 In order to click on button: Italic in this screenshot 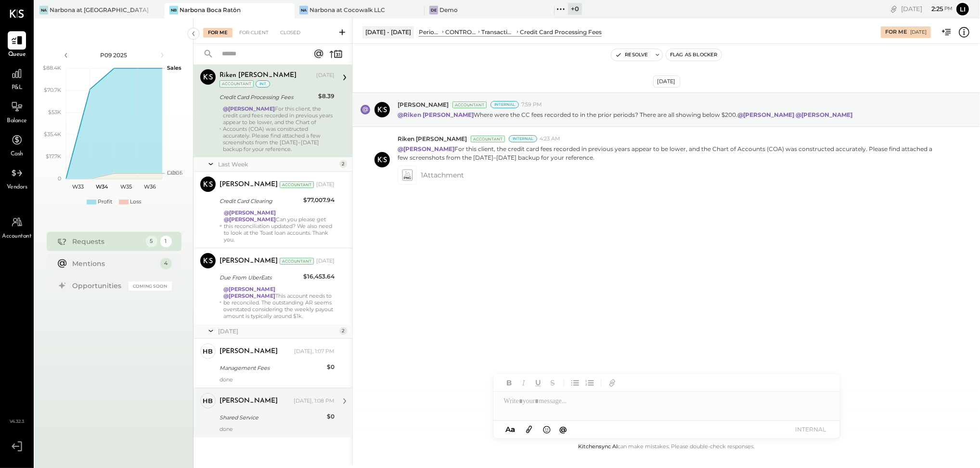, I will do `click(524, 383)`.